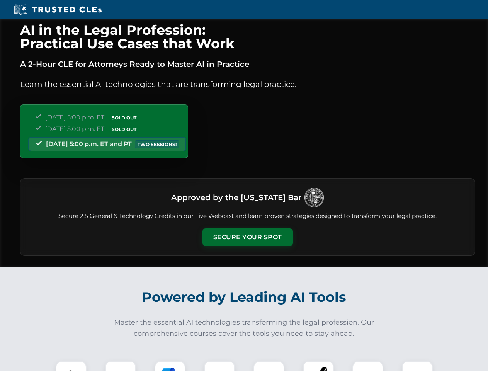 This screenshot has width=488, height=371. What do you see at coordinates (244, 297) in the screenshot?
I see `h2: Powered by Leading AI Tools` at bounding box center [244, 297].